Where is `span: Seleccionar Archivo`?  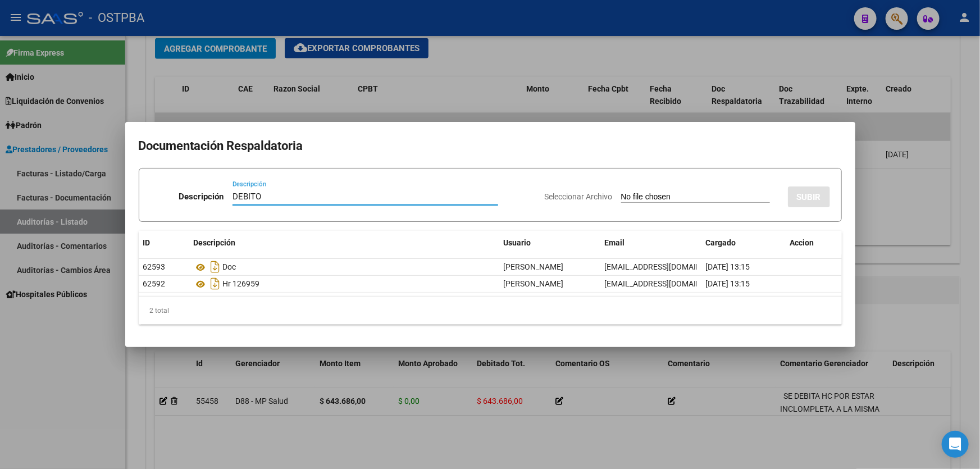 span: Seleccionar Archivo is located at coordinates (579, 197).